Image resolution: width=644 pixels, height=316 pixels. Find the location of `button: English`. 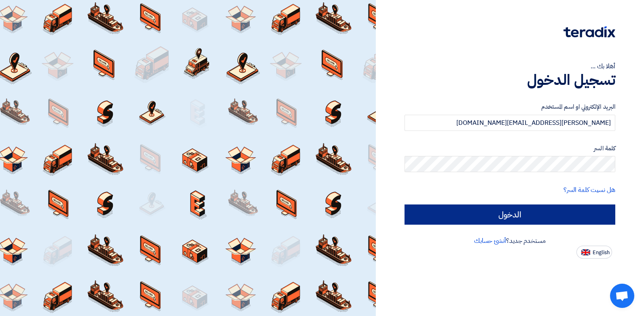

button: English is located at coordinates (594, 252).